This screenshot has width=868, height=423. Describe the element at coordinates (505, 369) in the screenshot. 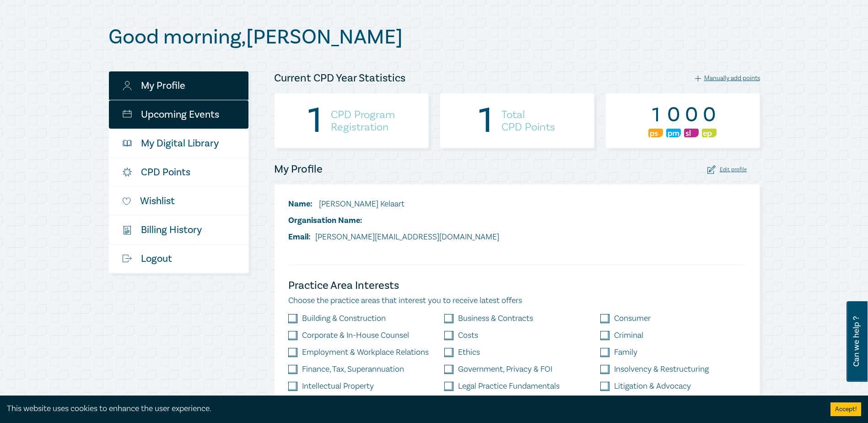

I see `label: Government, Privacy & FOI` at that location.